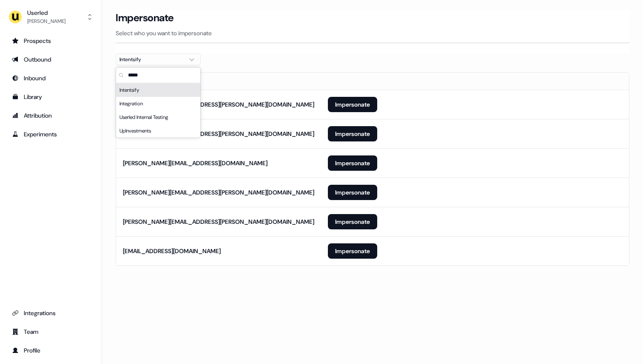 The image size is (643, 364). What do you see at coordinates (373, 33) in the screenshot?
I see `p: Select who you want to impersonate` at bounding box center [373, 33].